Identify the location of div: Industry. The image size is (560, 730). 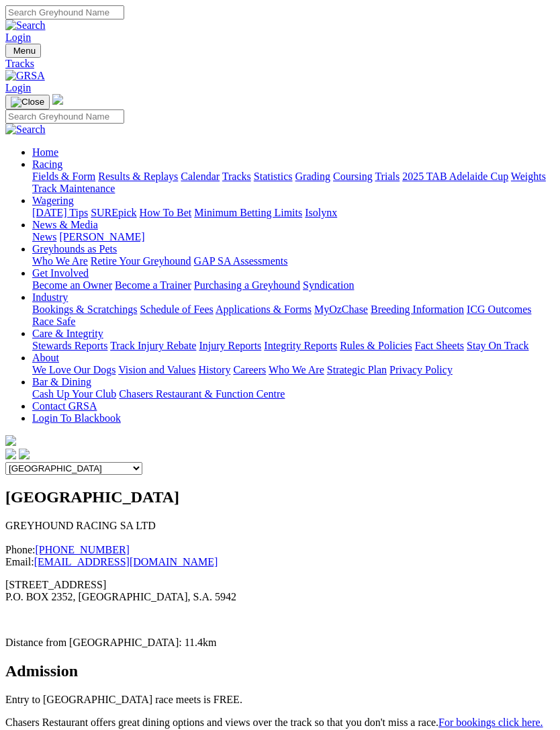
(293, 315).